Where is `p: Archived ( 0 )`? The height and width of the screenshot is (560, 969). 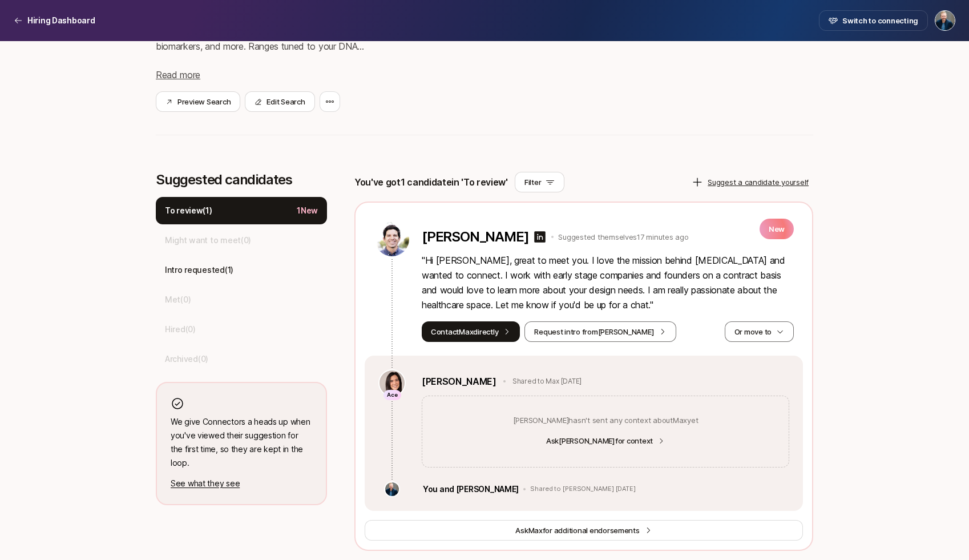
p: Archived ( 0 ) is located at coordinates (187, 359).